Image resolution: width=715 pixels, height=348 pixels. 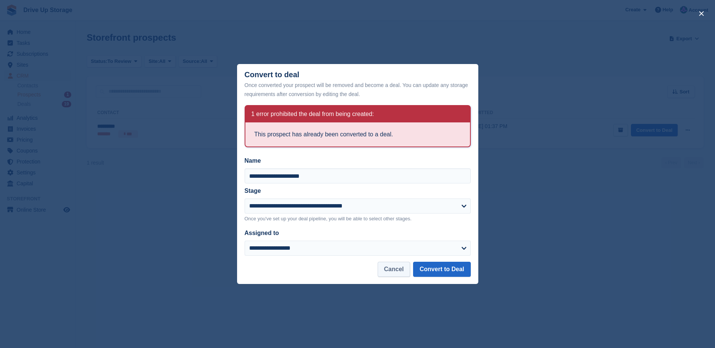 What do you see at coordinates (358, 161) in the screenshot?
I see `label: Name` at bounding box center [358, 161].